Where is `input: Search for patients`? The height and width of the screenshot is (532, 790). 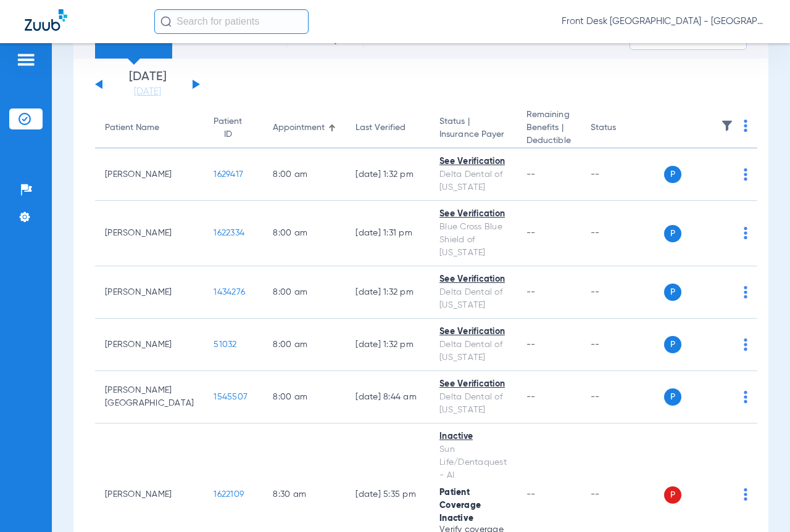 input: Search for patients is located at coordinates (231, 22).